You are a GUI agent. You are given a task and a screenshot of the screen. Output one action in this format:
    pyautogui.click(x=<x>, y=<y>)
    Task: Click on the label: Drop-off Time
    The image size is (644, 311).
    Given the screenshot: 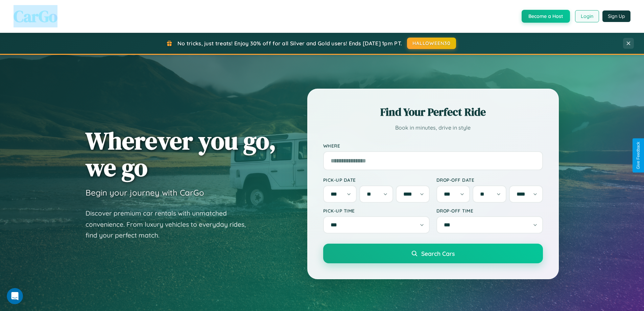 What is the action you would take?
    pyautogui.click(x=489, y=210)
    